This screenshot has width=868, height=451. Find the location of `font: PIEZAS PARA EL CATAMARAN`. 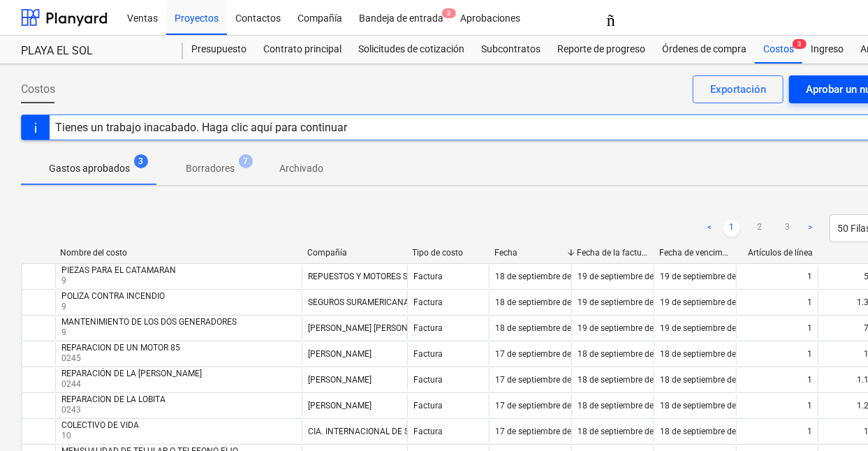

font: PIEZAS PARA EL CATAMARAN is located at coordinates (119, 270).